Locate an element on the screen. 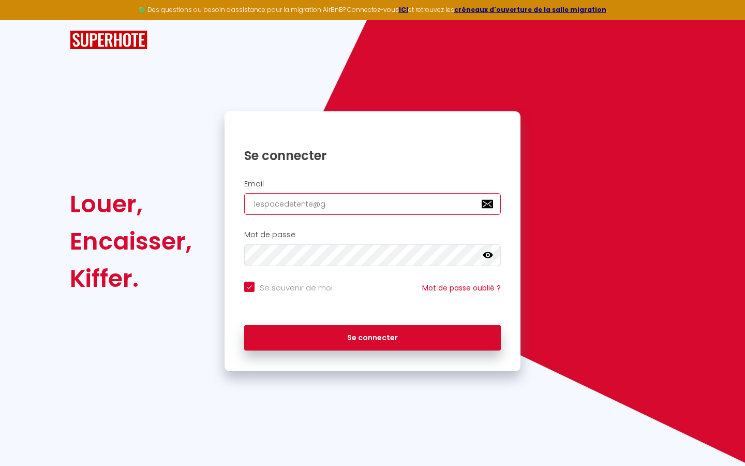  a: ICI is located at coordinates (403, 9).